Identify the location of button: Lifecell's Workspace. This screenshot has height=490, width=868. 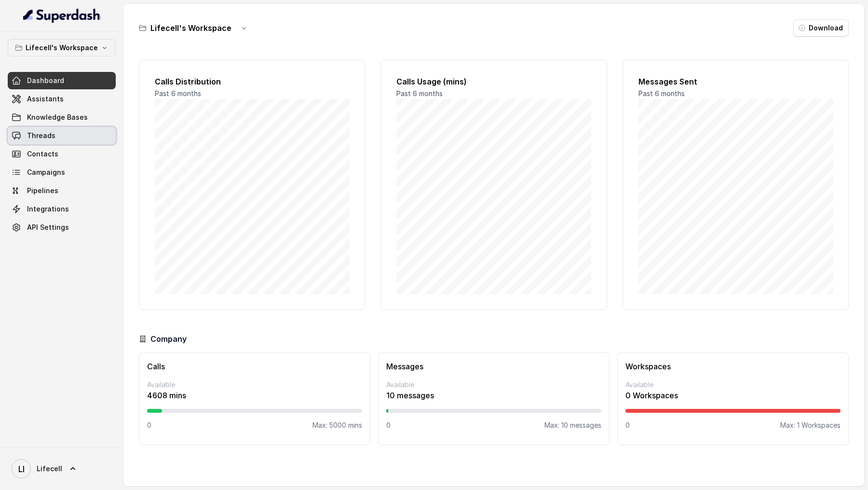
(62, 47).